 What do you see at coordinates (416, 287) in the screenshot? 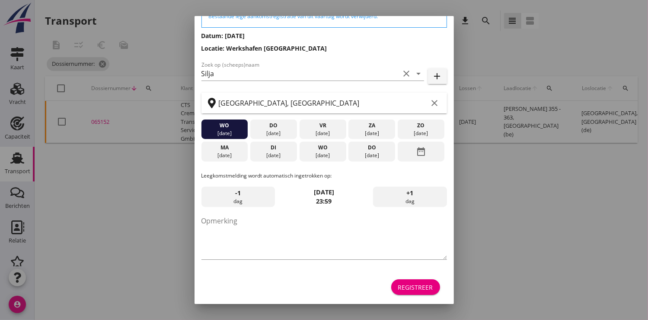
I see `div: Registreer` at bounding box center [416, 287].